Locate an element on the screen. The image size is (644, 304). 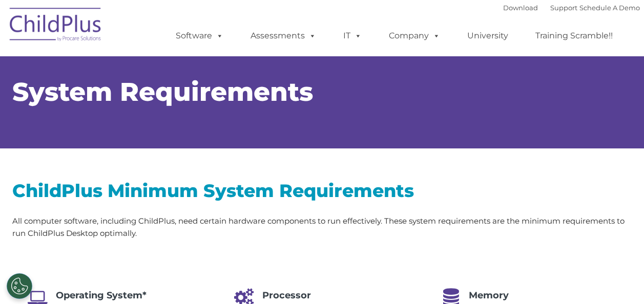
span: Processor is located at coordinates (286, 296).